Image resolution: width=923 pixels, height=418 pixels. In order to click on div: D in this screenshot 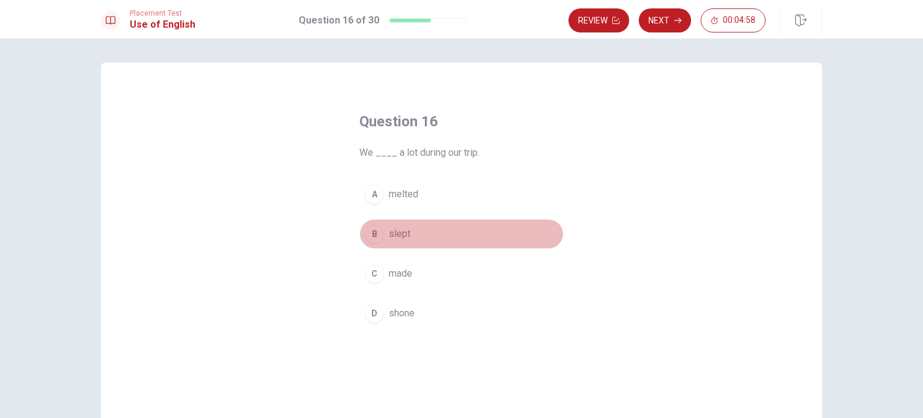, I will do `click(374, 313)`.